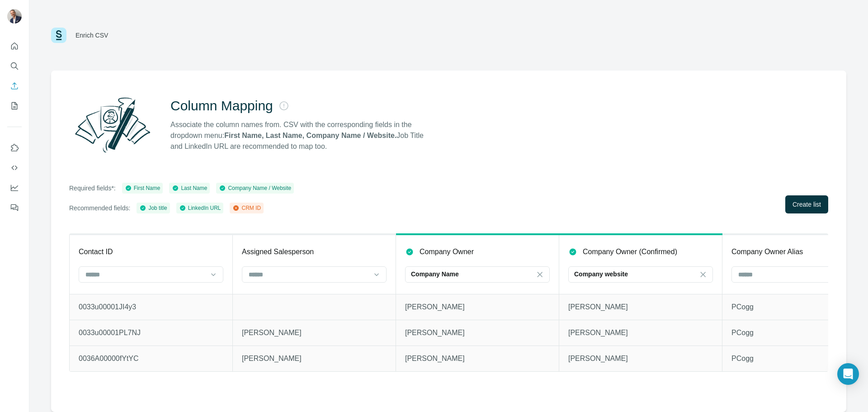 Image resolution: width=868 pixels, height=412 pixels. What do you see at coordinates (15, 168) in the screenshot?
I see `button: Use Surfe API` at bounding box center [15, 168].